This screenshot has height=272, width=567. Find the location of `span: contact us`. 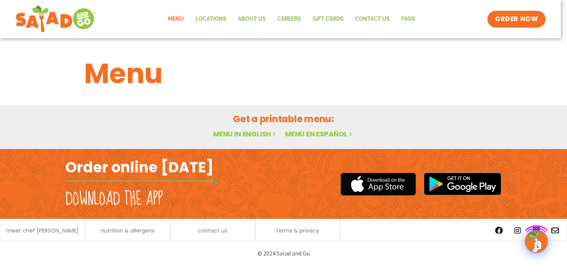

span: contact us is located at coordinates (213, 230).